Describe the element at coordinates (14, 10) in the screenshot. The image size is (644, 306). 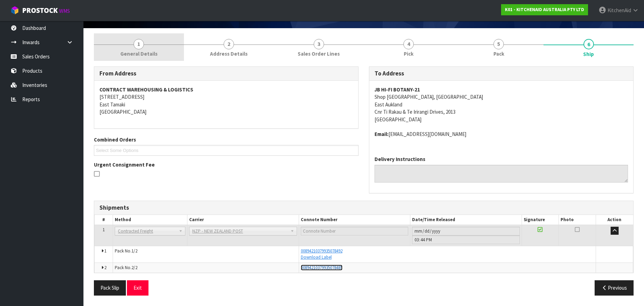
I see `img: cube-alt.png` at that location.